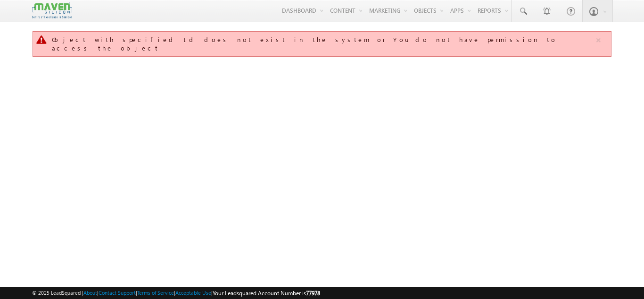  I want to click on span: Your Leadsquared Account Number is, so click(266, 292).